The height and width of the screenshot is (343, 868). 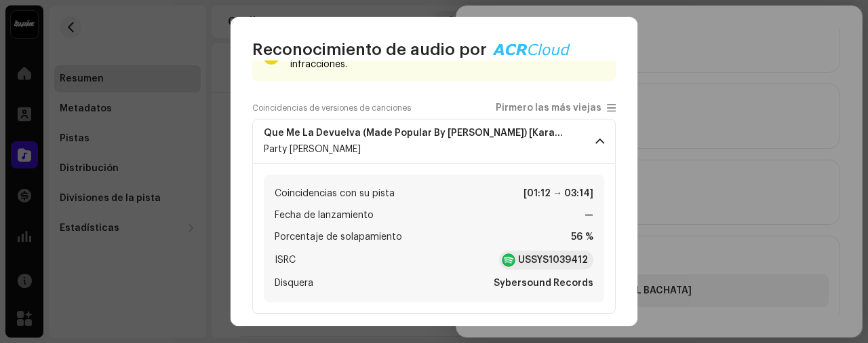 What do you see at coordinates (332, 108) in the screenshot?
I see `label: Coincidencias de versiones de canciones` at bounding box center [332, 108].